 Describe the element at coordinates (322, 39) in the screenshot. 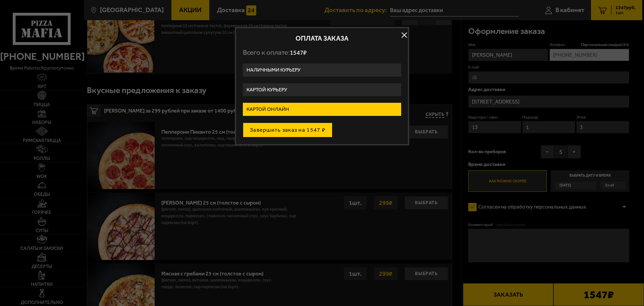

I see `h2: Оплата заказа` at that location.